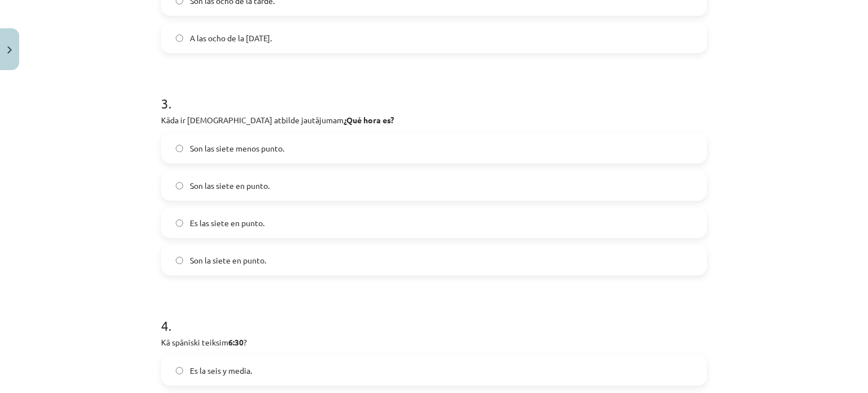  I want to click on span: Es la seis y media., so click(221, 370).